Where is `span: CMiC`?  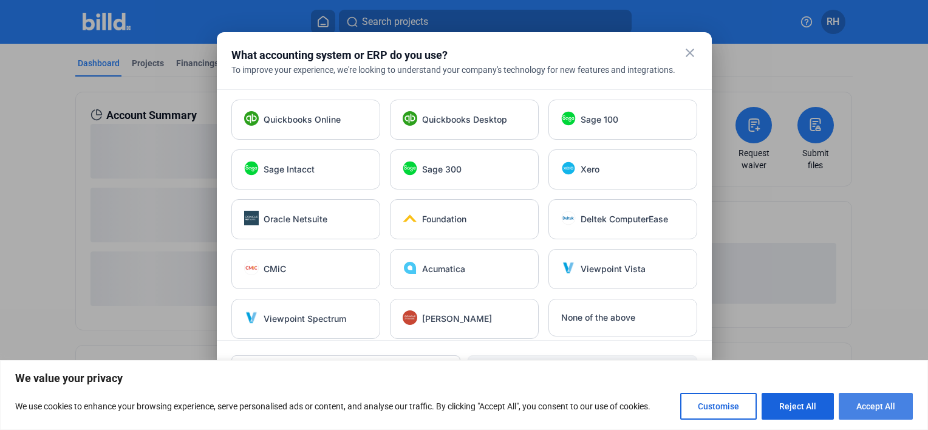 span: CMiC is located at coordinates (274, 269).